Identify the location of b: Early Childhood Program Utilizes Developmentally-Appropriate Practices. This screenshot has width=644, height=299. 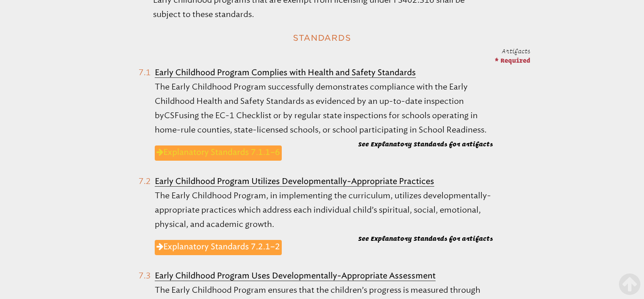
(294, 181).